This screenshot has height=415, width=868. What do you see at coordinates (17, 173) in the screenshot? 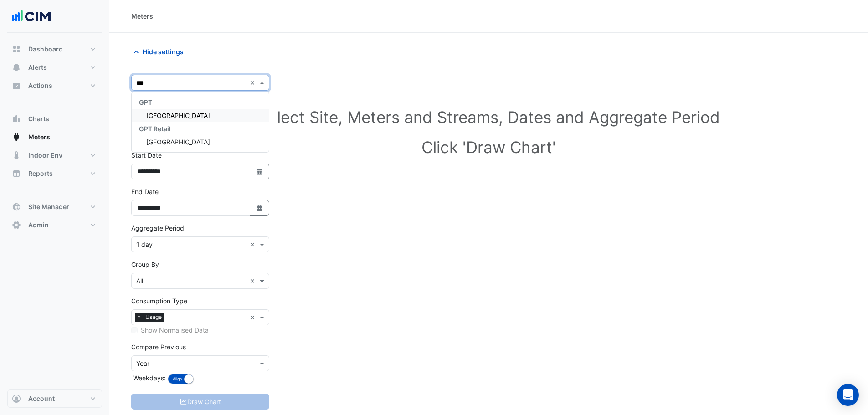
I see `app-icon: Reports` at bounding box center [17, 173].